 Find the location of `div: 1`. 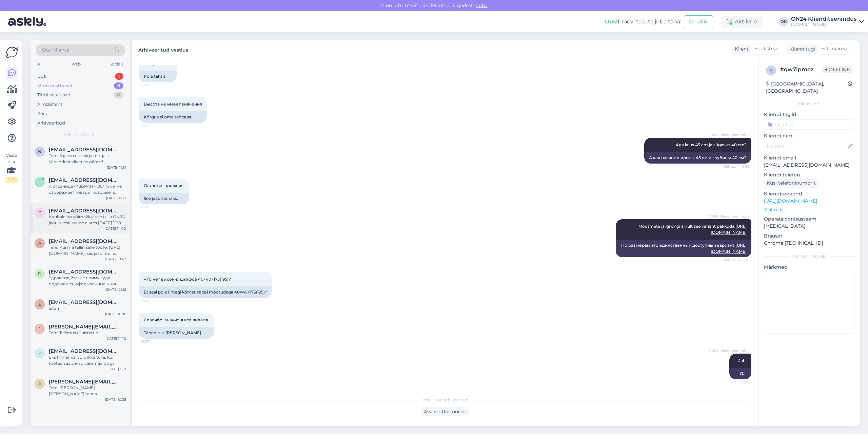

div: 1 is located at coordinates (119, 76).